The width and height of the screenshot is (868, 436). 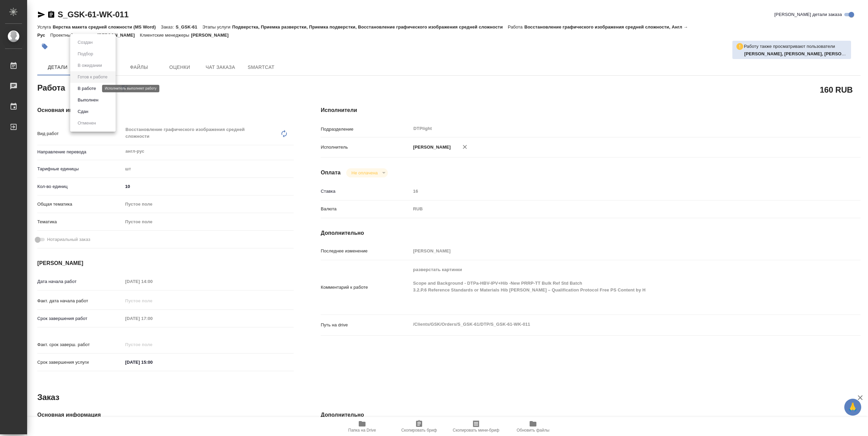 I want to click on button: Подбор, so click(x=85, y=54).